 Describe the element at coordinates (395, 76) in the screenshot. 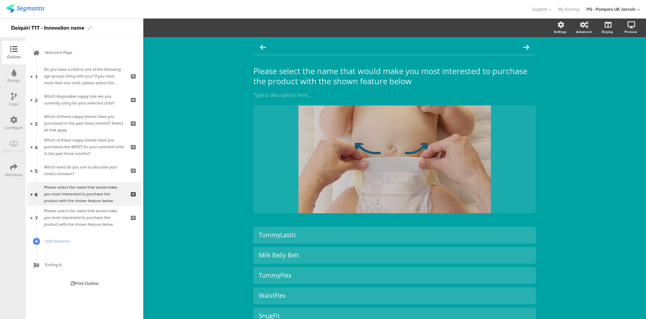

I see `p: Please select the name that would make you most interested to purchase the product with the shown...` at that location.